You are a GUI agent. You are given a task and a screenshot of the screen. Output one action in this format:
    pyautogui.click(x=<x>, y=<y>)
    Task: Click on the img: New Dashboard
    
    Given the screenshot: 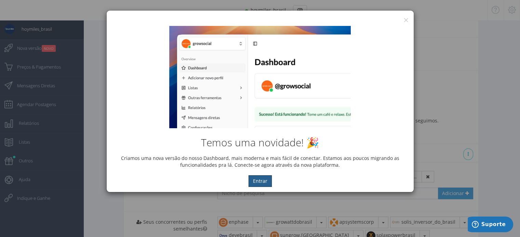 What is the action you would take?
    pyautogui.click(x=260, y=77)
    